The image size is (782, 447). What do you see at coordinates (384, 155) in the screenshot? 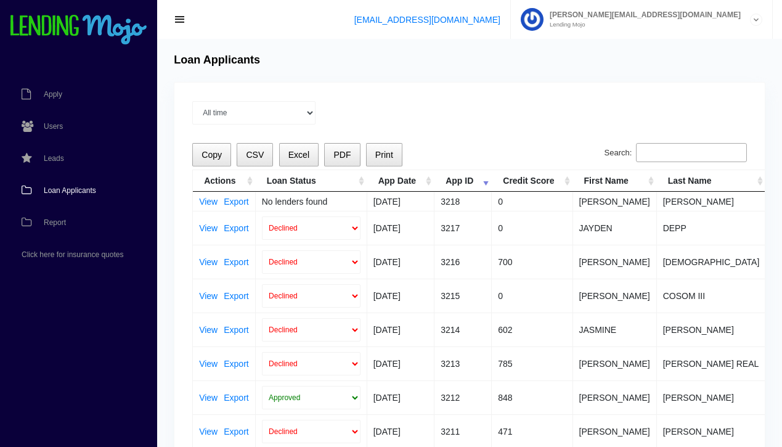
I see `span: Print` at bounding box center [384, 155].